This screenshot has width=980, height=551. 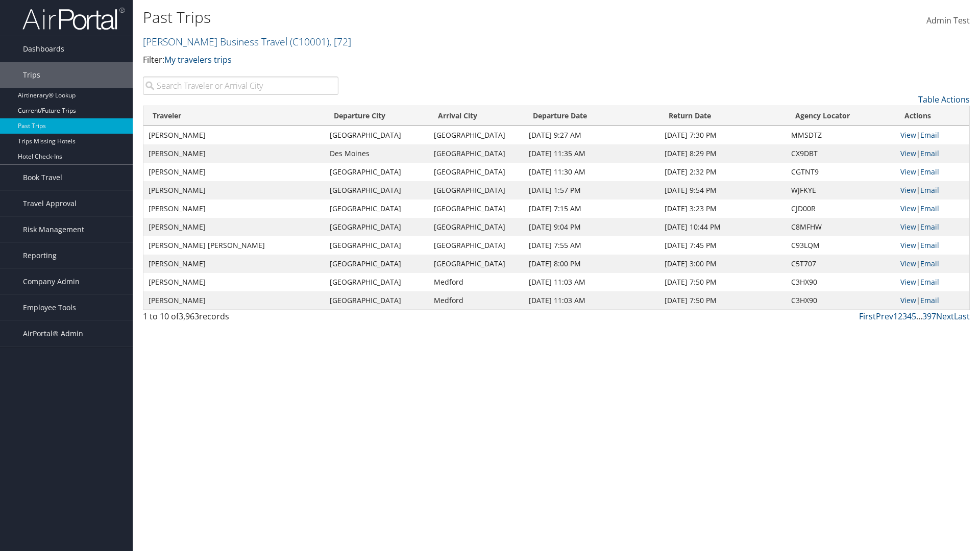 What do you see at coordinates (929, 316) in the screenshot?
I see `a: 397` at bounding box center [929, 316].